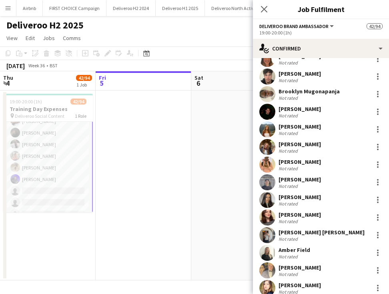  Describe the element at coordinates (84, 84) in the screenshot. I see `div: 1 Job` at that location.